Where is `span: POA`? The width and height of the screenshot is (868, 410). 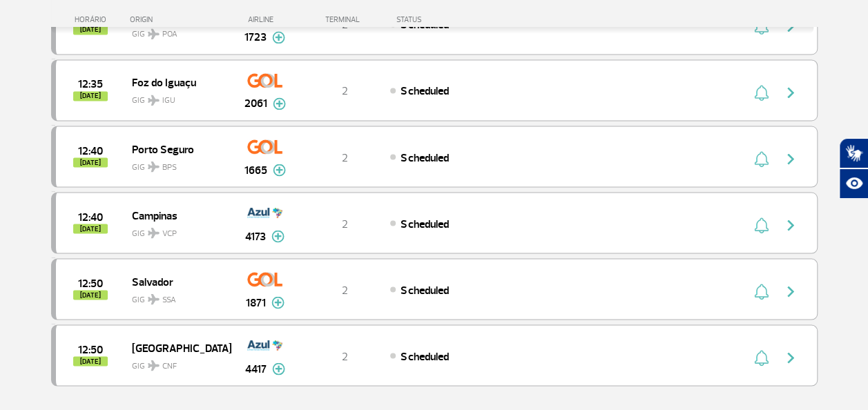
span: POA is located at coordinates (170, 34).